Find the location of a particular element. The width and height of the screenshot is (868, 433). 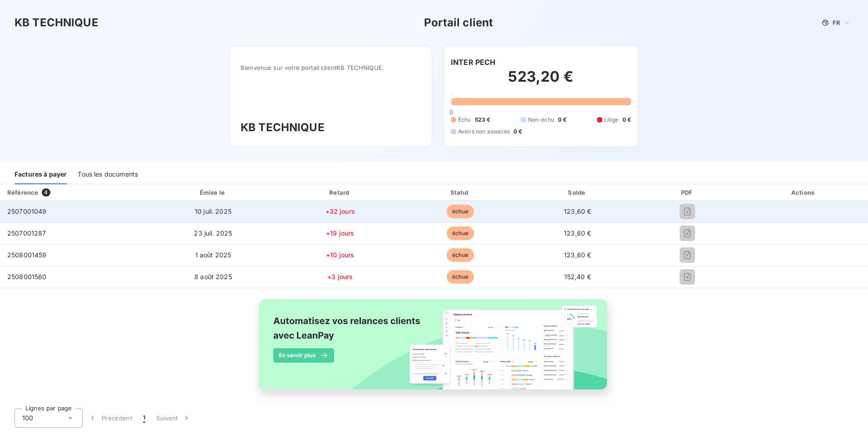

span: 2507001287 is located at coordinates (26, 233).